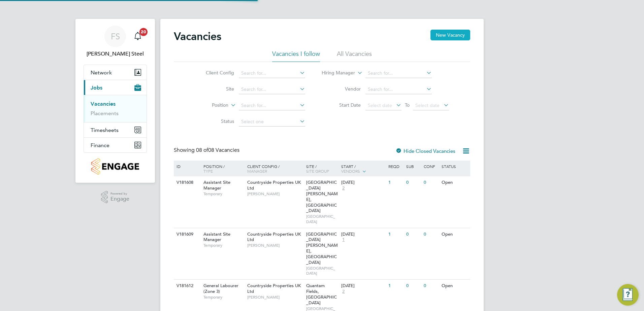  Describe the element at coordinates (115, 145) in the screenshot. I see `button: Finance` at that location.